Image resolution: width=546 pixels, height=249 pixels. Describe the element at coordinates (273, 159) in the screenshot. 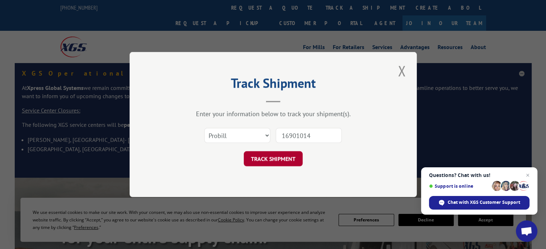

I see `button: TRACK SHIPMENT` at that location.